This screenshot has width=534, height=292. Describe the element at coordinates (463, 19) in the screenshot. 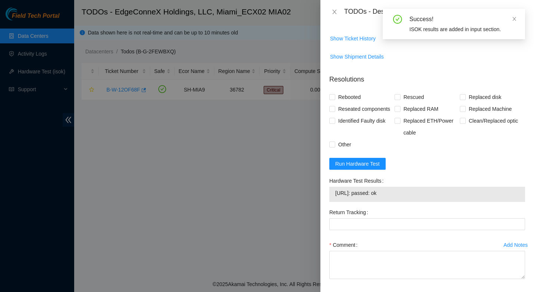

I see `div: Success!` at that location.